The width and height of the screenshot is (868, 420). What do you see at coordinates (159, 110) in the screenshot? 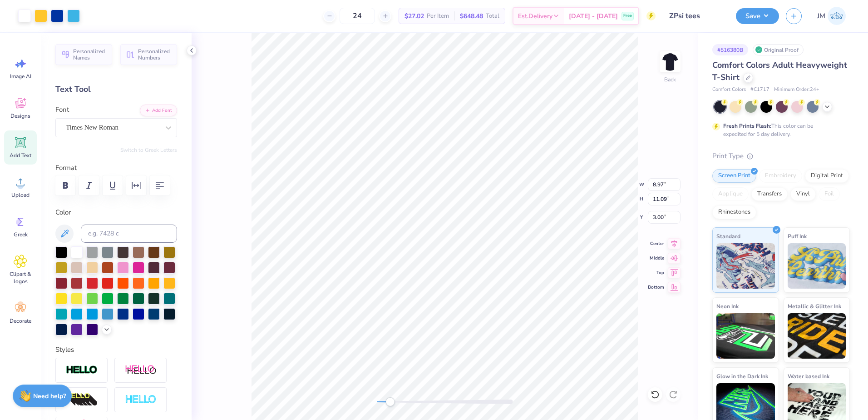
I see `button: Add Font` at bounding box center [159, 110].